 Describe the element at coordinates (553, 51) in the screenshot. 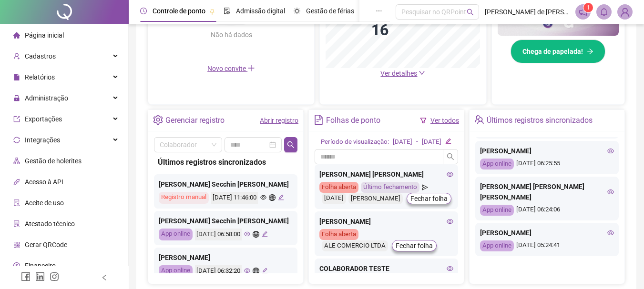

I see `span: Chega de papelada!` at that location.